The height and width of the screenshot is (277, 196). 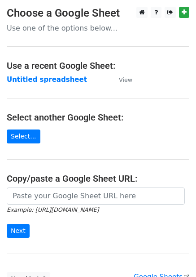 I want to click on p: Use one of the options below..., so click(x=98, y=28).